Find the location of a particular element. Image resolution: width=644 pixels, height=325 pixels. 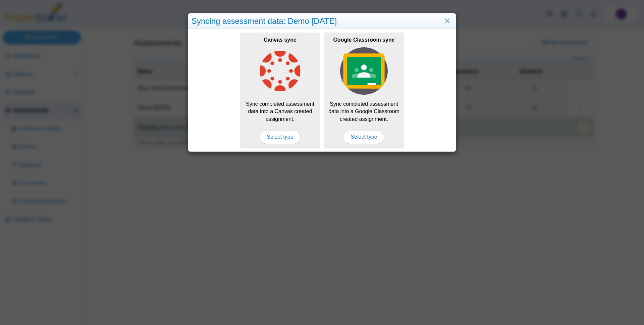

div: Sync completed assessment data into a Canvas created assignment. is located at coordinates (280, 90).